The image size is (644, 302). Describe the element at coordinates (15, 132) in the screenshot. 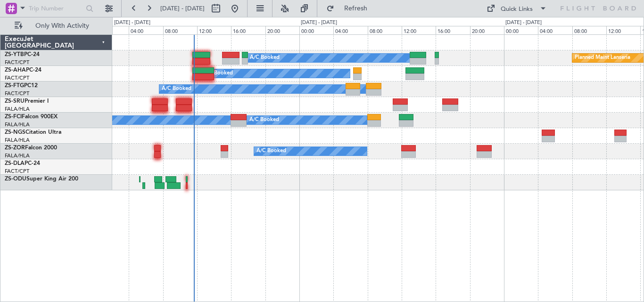

I see `span: ZS-NGS` at that location.